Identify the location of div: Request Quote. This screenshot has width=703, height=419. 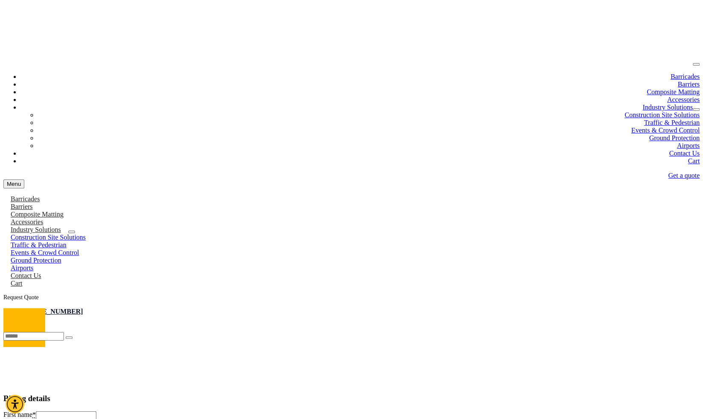
(351, 297).